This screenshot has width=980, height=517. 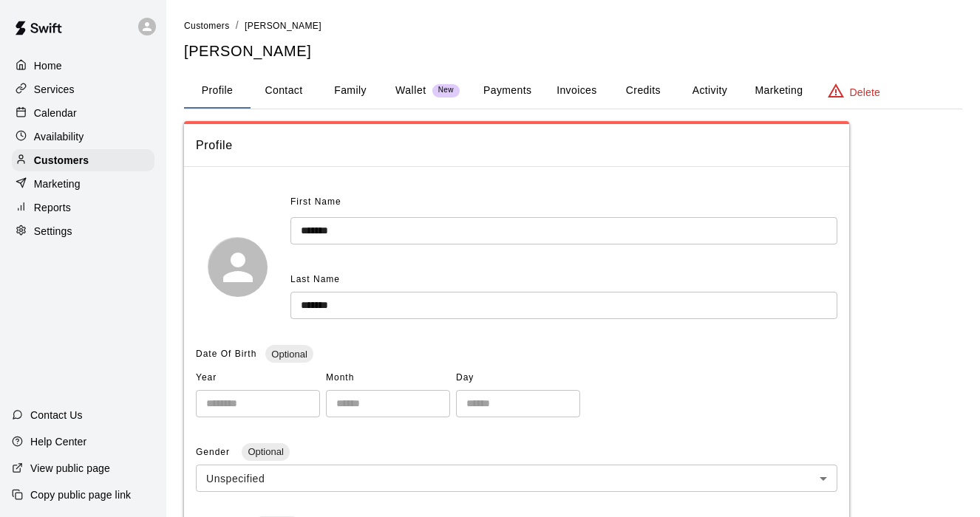 I want to click on button: Invoices, so click(x=577, y=91).